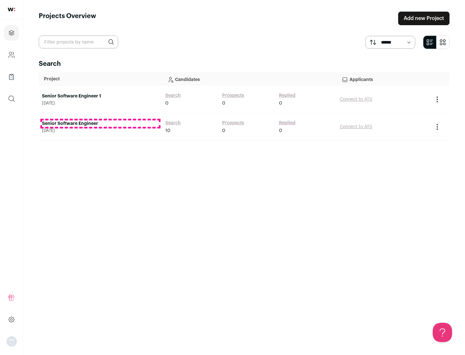 This screenshot has height=355, width=465. Describe the element at coordinates (423, 18) in the screenshot. I see `a: Add new Project` at that location.